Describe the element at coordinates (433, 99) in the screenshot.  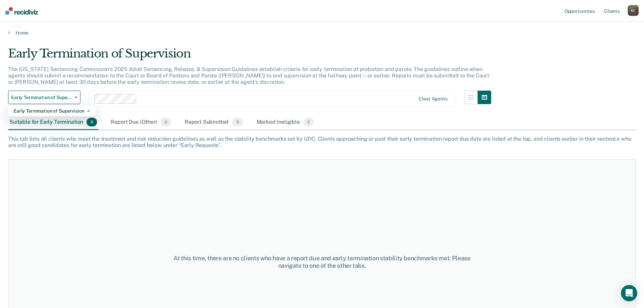
I see `div: Clear agents` at that location.